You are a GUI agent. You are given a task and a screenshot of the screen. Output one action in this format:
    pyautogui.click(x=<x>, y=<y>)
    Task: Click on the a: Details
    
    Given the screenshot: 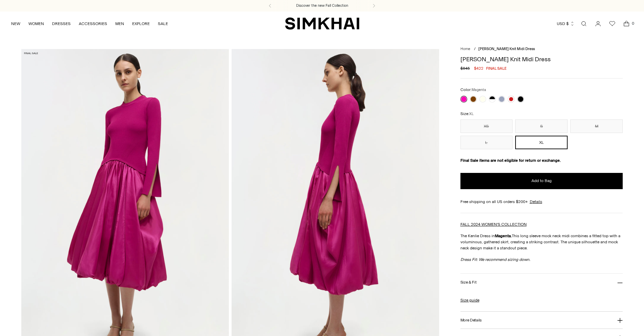 What is the action you would take?
    pyautogui.click(x=536, y=201)
    